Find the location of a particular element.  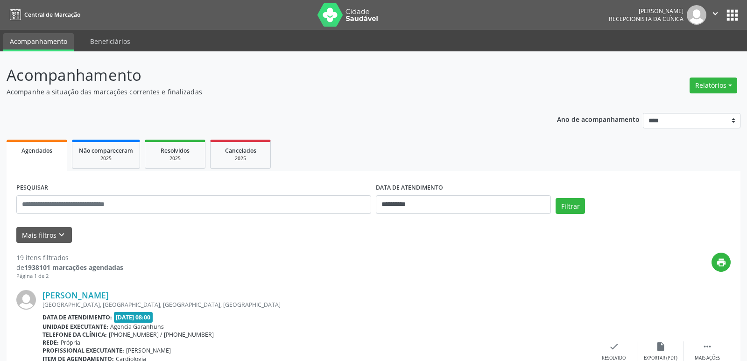

p: Acompanhe a situação das marcações correntes e finalizadas is located at coordinates (263, 92).